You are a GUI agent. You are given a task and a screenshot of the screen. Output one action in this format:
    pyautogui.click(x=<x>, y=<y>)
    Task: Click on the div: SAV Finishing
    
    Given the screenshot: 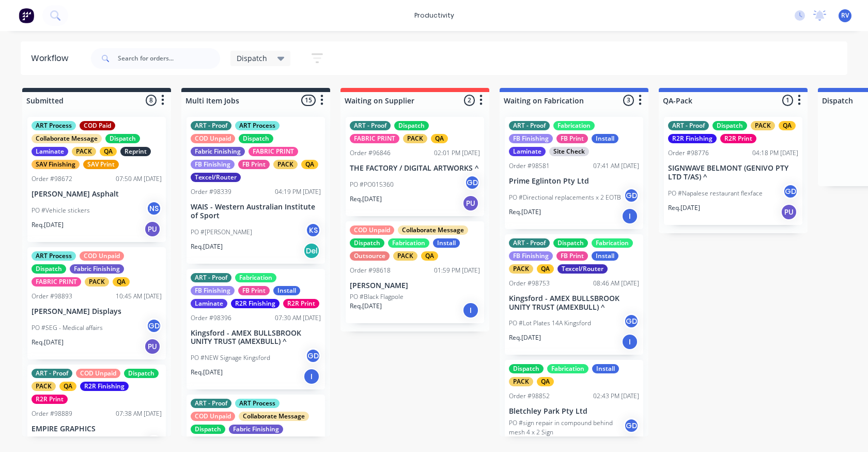 What is the action you would take?
    pyautogui.click(x=56, y=164)
    